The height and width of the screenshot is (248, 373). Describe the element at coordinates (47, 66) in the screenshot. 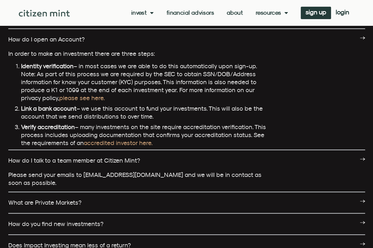

I see `strong: Identity verification` at that location.